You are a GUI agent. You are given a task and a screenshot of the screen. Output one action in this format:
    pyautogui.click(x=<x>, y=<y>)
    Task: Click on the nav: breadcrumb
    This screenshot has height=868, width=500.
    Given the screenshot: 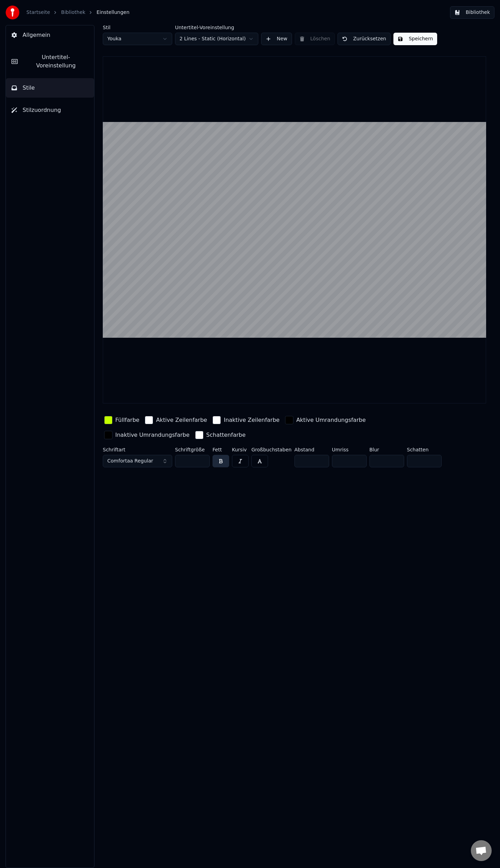 What is the action you would take?
    pyautogui.click(x=78, y=12)
    